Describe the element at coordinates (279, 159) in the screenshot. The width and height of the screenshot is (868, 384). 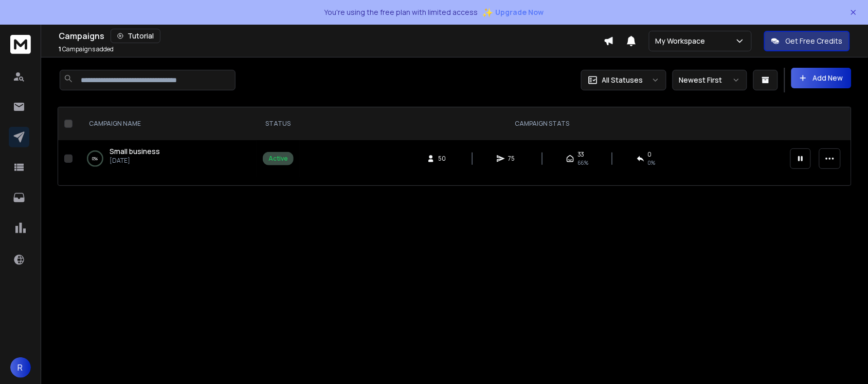
I see `div: Active` at that location.